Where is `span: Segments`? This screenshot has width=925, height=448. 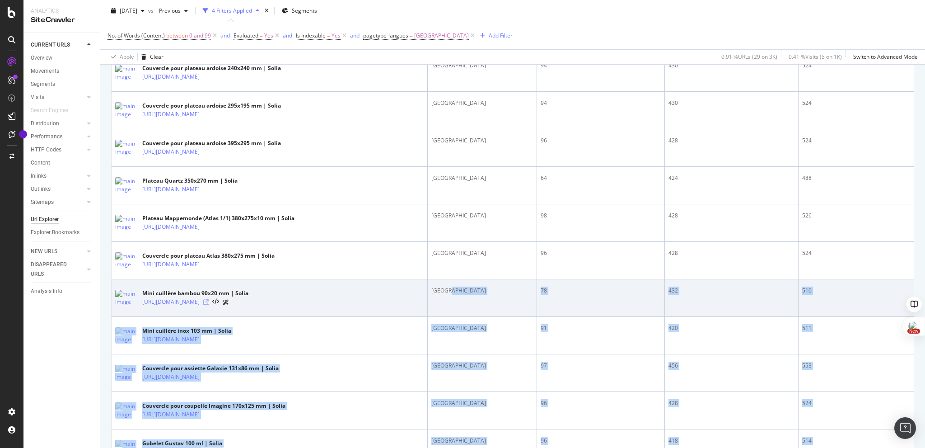
span: Segments is located at coordinates (304, 10).